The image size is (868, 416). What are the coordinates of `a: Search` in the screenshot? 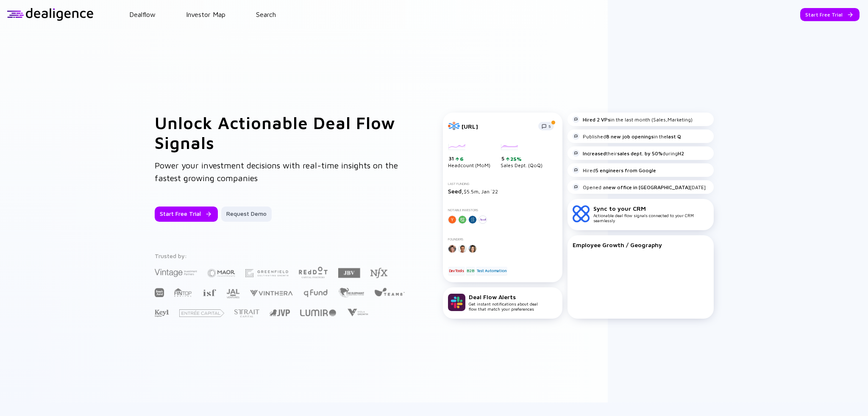 It's located at (265, 14).